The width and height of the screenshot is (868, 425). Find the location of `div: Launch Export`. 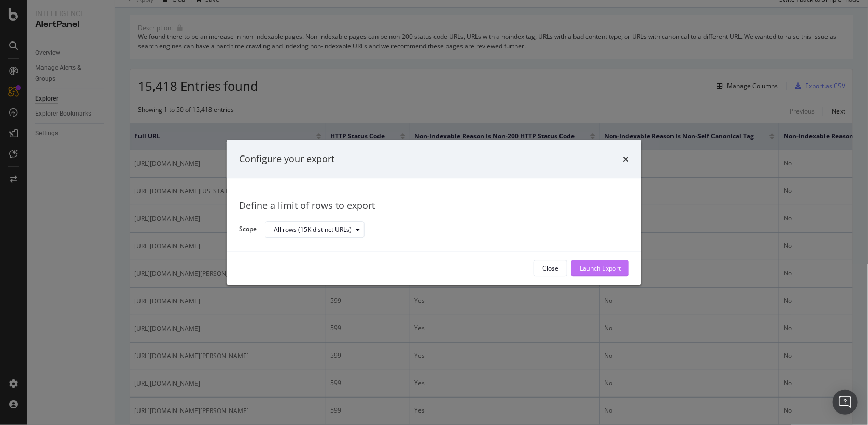

div: Launch Export is located at coordinates (600, 268).